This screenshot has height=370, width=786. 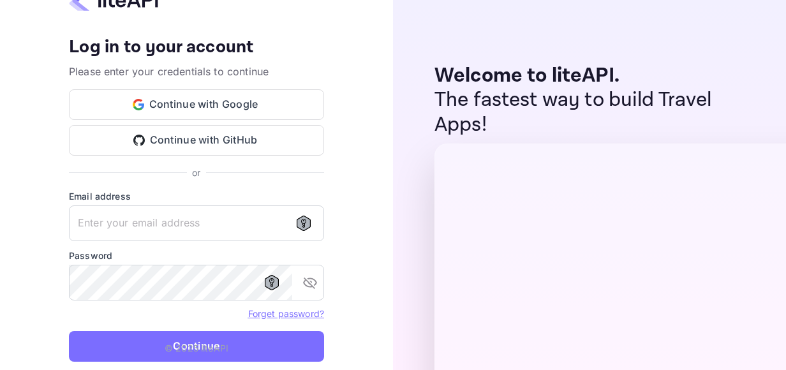 What do you see at coordinates (196, 255) in the screenshot?
I see `label: Password` at bounding box center [196, 255].